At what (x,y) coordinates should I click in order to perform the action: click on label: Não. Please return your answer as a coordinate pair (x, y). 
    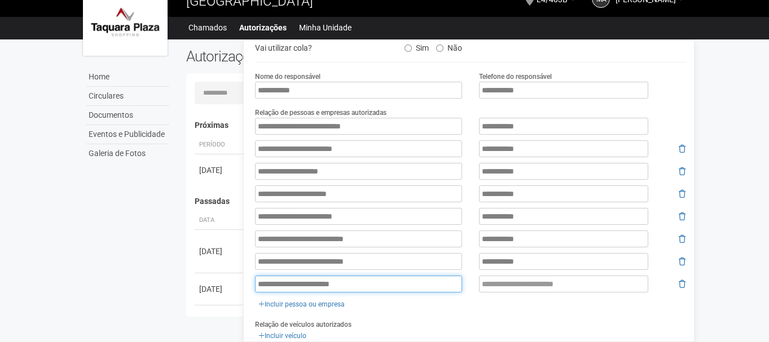
    Looking at the image, I should click on (449, 46).